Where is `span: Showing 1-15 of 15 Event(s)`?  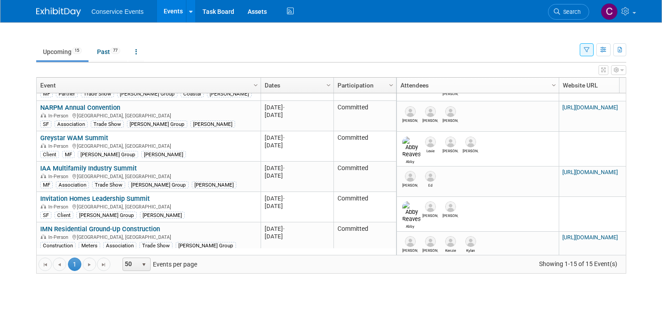
span: Showing 1-15 of 15 Event(s) is located at coordinates (578, 264).